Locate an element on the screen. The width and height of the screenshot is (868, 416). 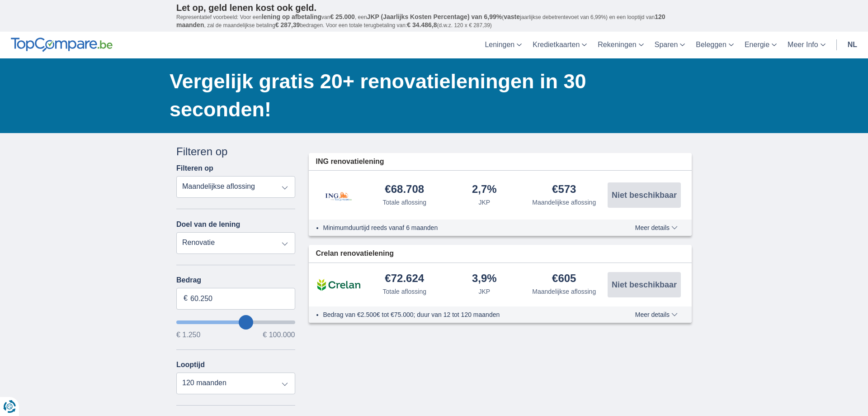
label: Bedrag is located at coordinates (236, 280).